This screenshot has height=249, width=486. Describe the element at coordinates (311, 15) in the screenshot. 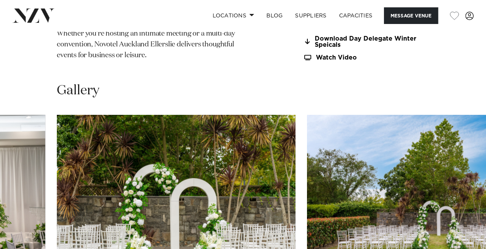

I see `a: SUPPLIERS` at that location.